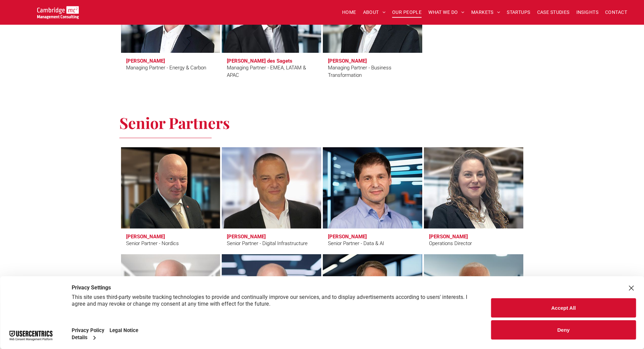 The height and width of the screenshot is (349, 644). I want to click on a: STARTUPS, so click(518, 13).